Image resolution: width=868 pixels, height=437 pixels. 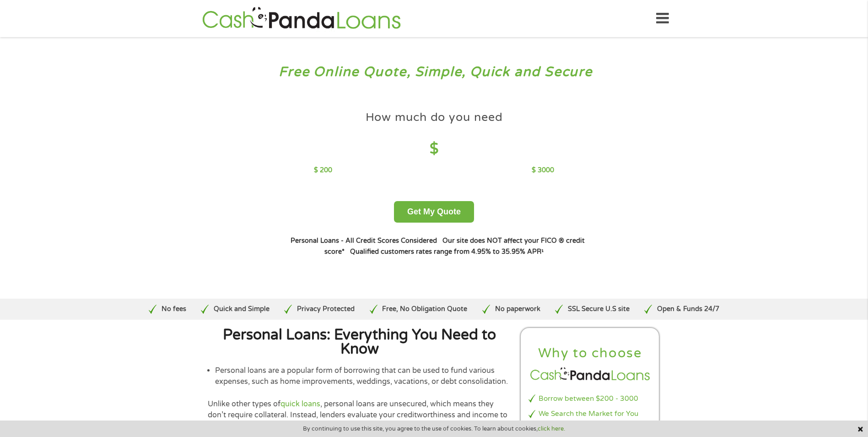 What do you see at coordinates (360, 342) in the screenshot?
I see `h2: Personal Loans: Everything You Need to Know` at bounding box center [360, 342].